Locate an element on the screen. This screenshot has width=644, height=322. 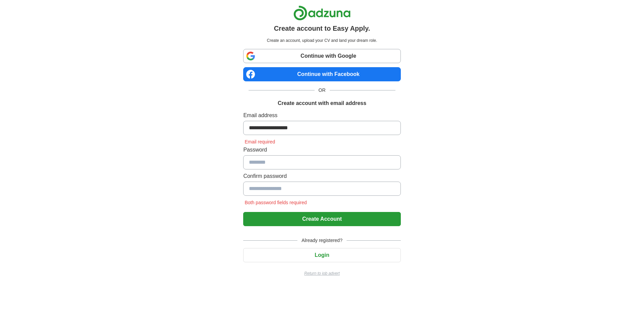
img: Adzuna logo is located at coordinates (322, 13).